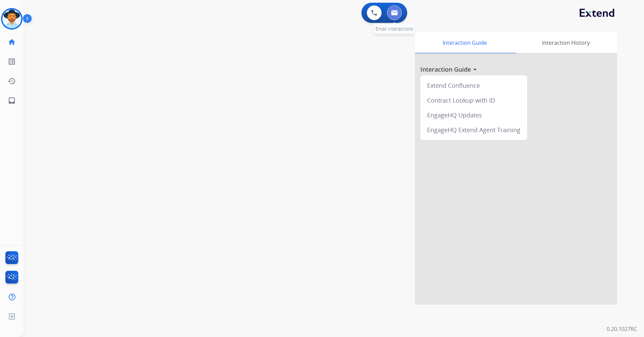 This screenshot has height=337, width=644. Describe the element at coordinates (474, 86) in the screenshot. I see `div: Extend Confluence` at that location.